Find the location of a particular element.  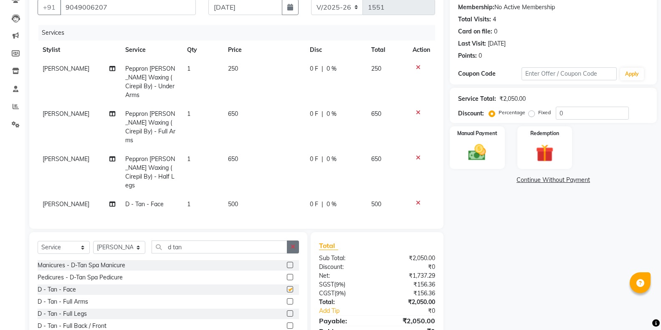

label: Percentage is located at coordinates (512, 112).